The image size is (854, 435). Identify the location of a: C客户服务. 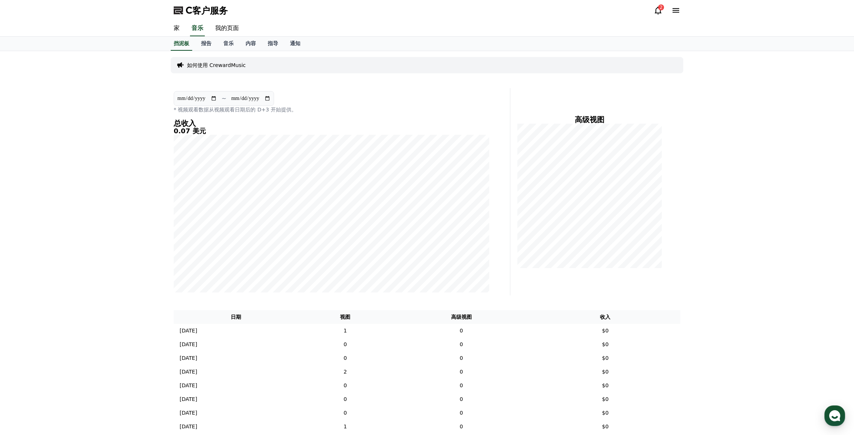
(201, 10).